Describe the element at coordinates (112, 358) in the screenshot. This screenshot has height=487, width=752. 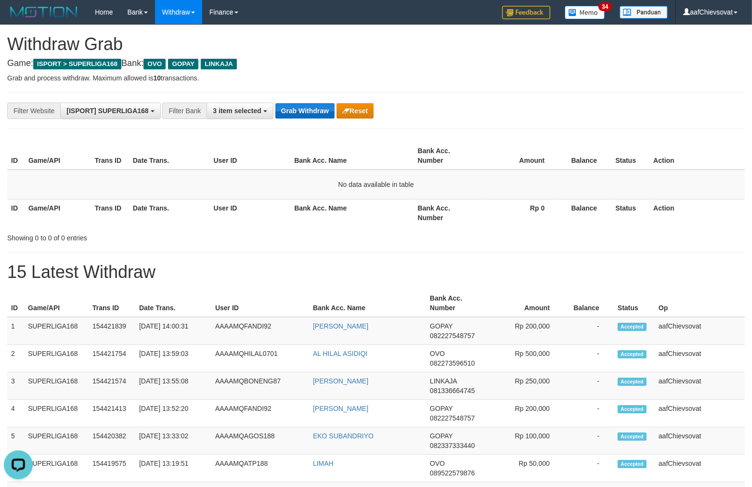
I see `td: 154421754` at that location.